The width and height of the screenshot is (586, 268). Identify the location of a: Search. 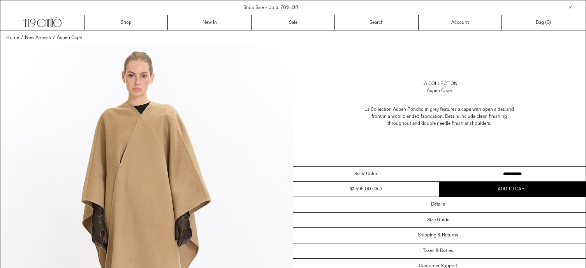
(377, 23).